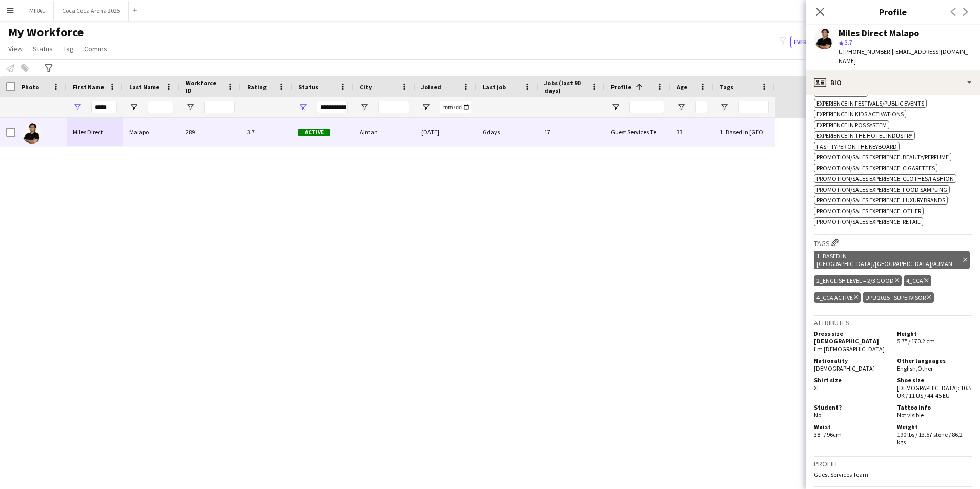  What do you see at coordinates (15, 49) in the screenshot?
I see `a: View` at bounding box center [15, 49].